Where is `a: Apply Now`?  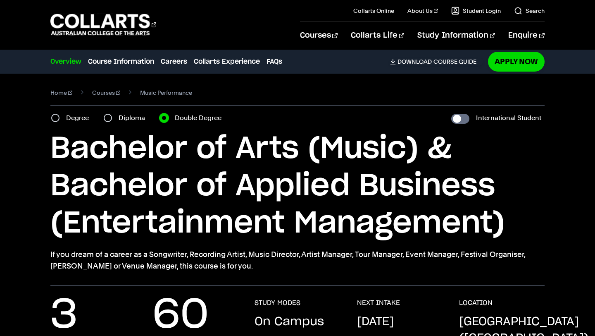 a: Apply Now is located at coordinates (516, 61).